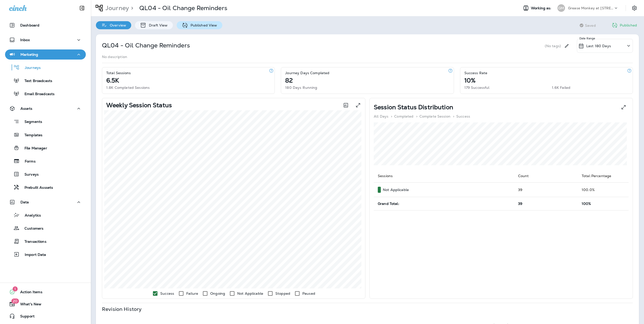  What do you see at coordinates (118, 73) in the screenshot?
I see `p: Total Sessions` at bounding box center [118, 73].